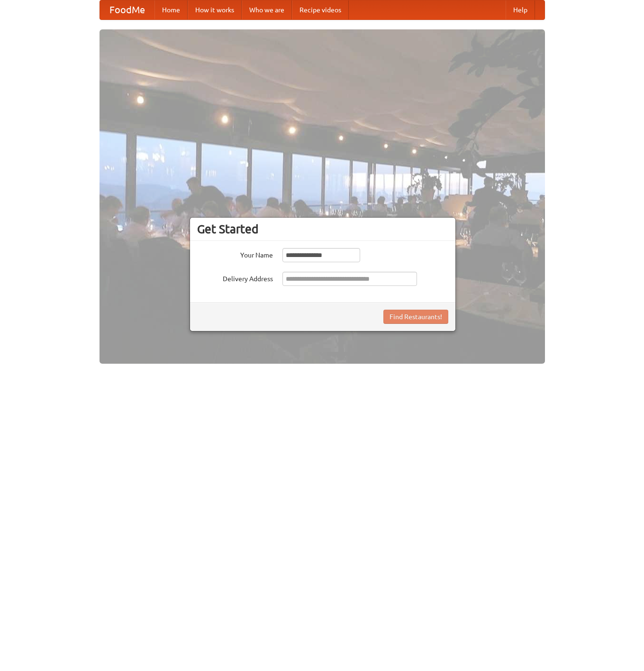 The width and height of the screenshot is (644, 671). Describe the element at coordinates (267, 10) in the screenshot. I see `a: Who we are` at that location.